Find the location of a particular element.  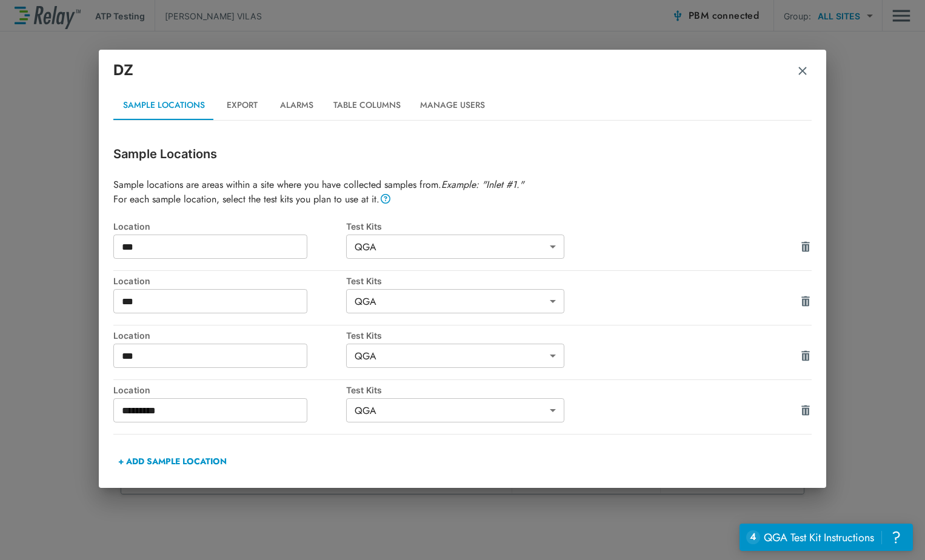

div: 4 is located at coordinates (13, 13).